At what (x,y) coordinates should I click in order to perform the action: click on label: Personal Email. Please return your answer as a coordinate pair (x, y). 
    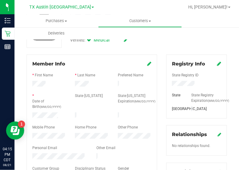
    Looking at the image, I should click on (45, 147).